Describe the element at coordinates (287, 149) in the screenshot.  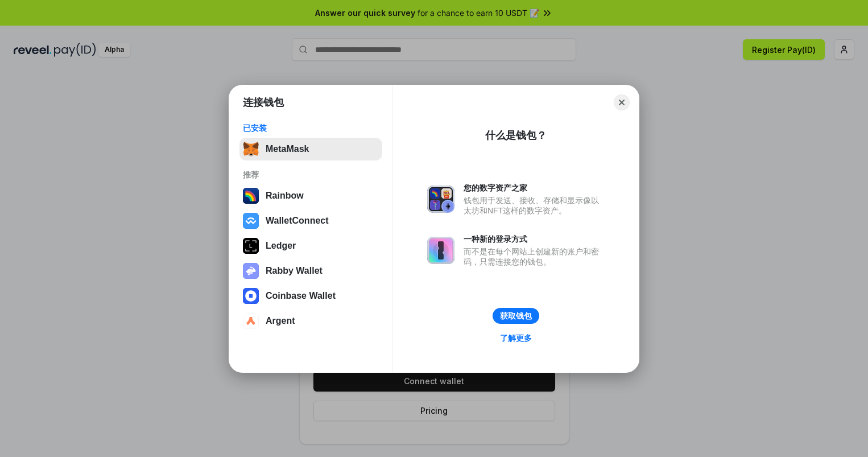
I see `div: MetaMask` at that location.